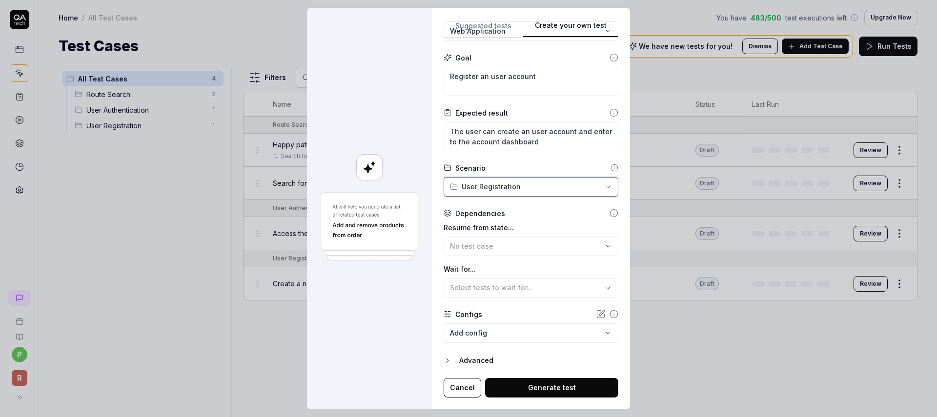 The height and width of the screenshot is (417, 937). Describe the element at coordinates (369, 226) in the screenshot. I see `img: Generate a test using AI` at that location.